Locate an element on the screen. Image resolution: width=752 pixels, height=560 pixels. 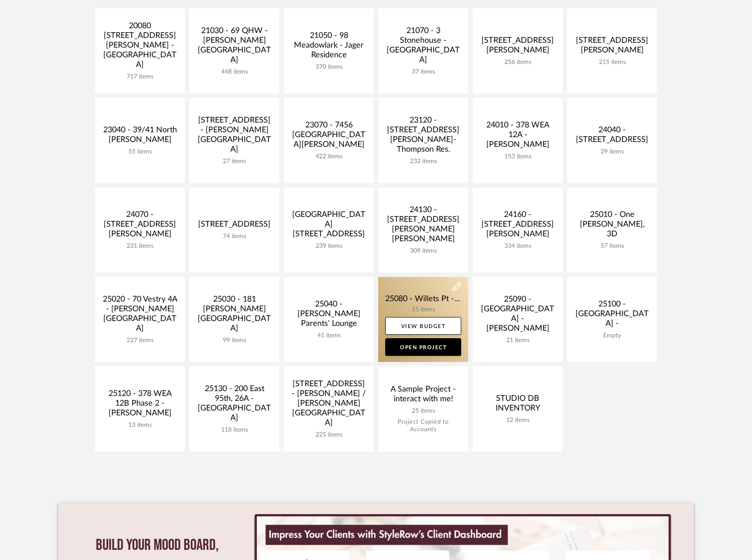
div: 12 items is located at coordinates (518, 421).